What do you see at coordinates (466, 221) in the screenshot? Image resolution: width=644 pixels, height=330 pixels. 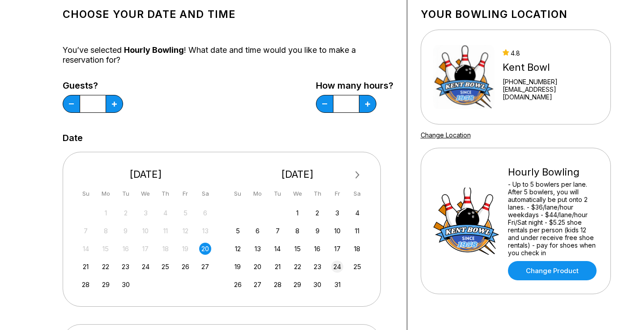 I see `img: Hourly Bowling` at bounding box center [466, 221].